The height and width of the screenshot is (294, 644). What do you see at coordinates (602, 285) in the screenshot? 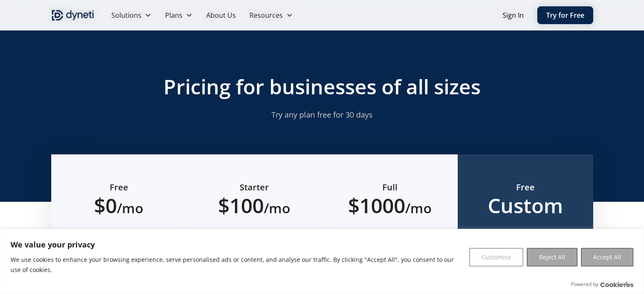
I see `div: Powered by` at bounding box center [602, 285].